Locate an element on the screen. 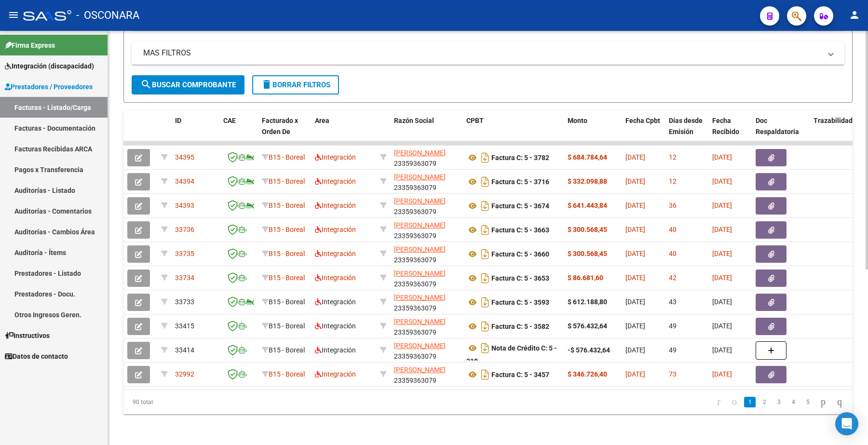 The height and width of the screenshot is (445, 868). strong: $ 86.681,60 is located at coordinates (586, 277).